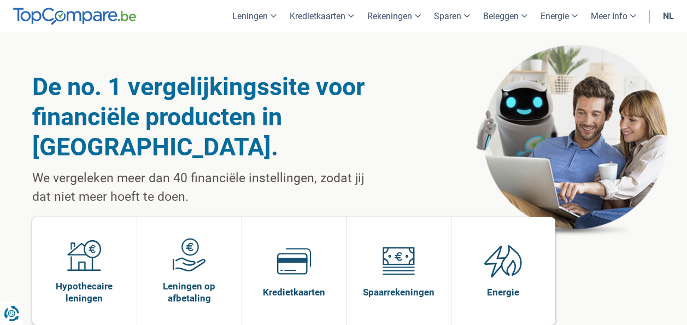  Describe the element at coordinates (189, 255) in the screenshot. I see `img: Leningen op afbetaling` at that location.